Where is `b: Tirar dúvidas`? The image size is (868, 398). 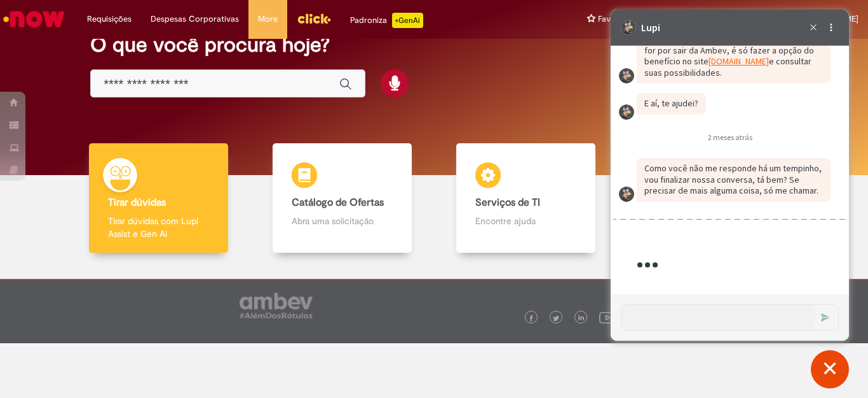 b: Tirar dúvidas is located at coordinates (137, 202).